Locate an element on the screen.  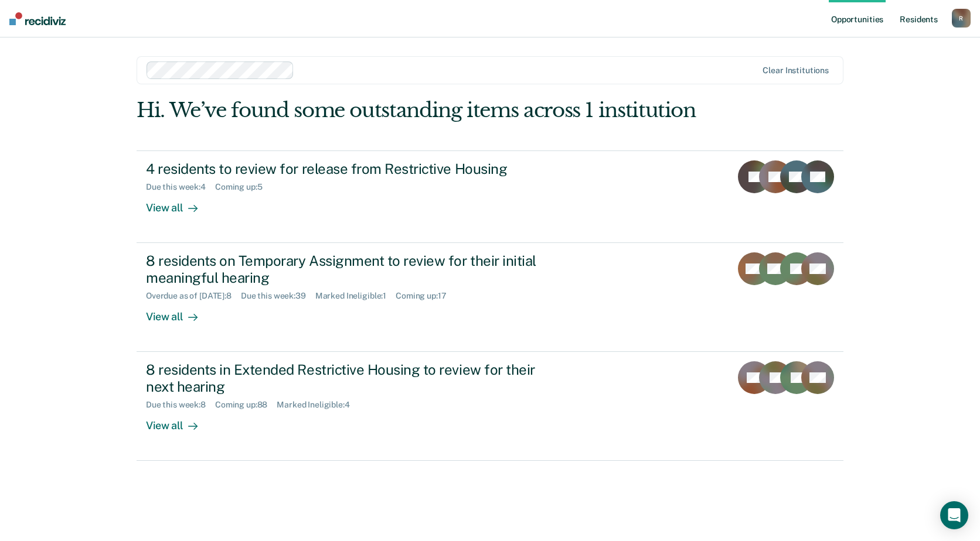
div: R is located at coordinates (961, 18).